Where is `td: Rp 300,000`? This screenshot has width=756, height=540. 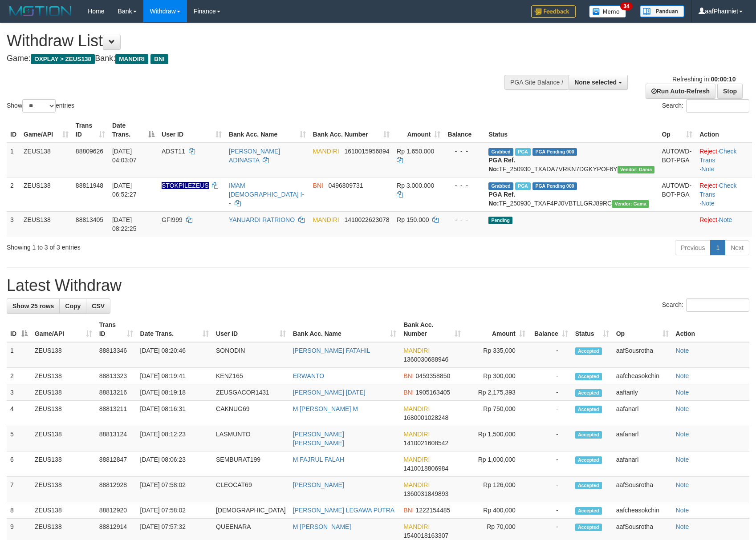
td: Rp 300,000 is located at coordinates (497, 375).